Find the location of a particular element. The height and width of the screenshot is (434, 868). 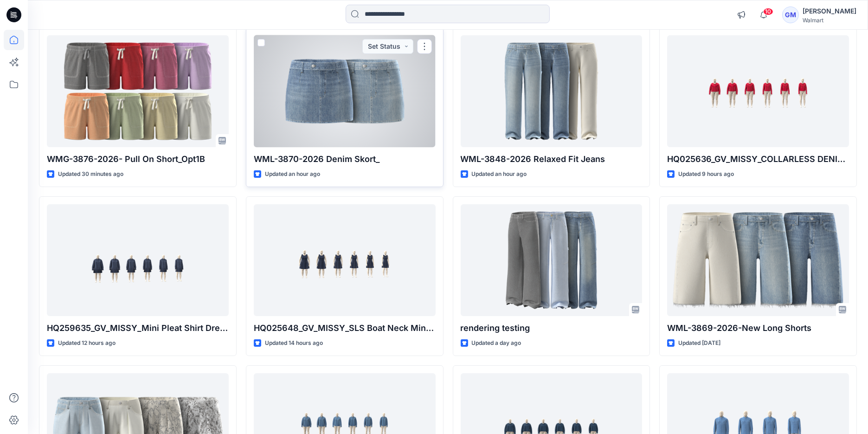

a: HQ025636_GV_MISSY_COLLARLESS DENIM JACKET is located at coordinates (758, 92).